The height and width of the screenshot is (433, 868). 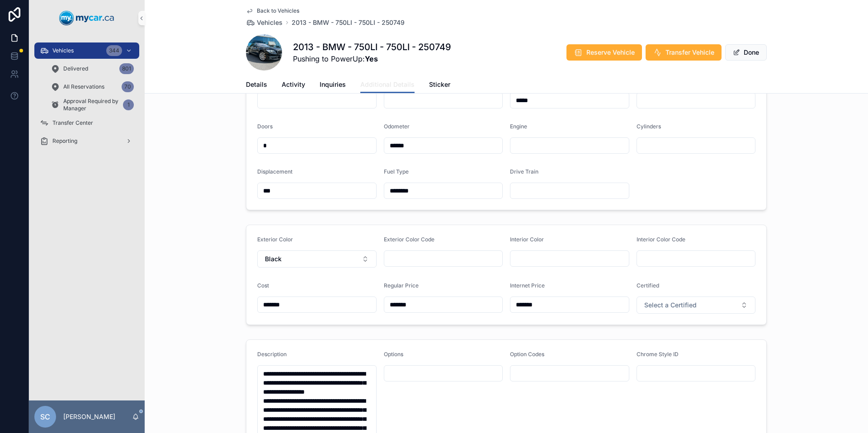 What do you see at coordinates (273, 259) in the screenshot?
I see `span: Black` at bounding box center [273, 259].